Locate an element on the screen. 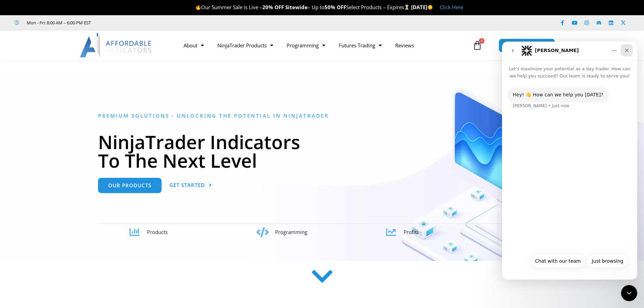  a: Reviews is located at coordinates (405, 45).